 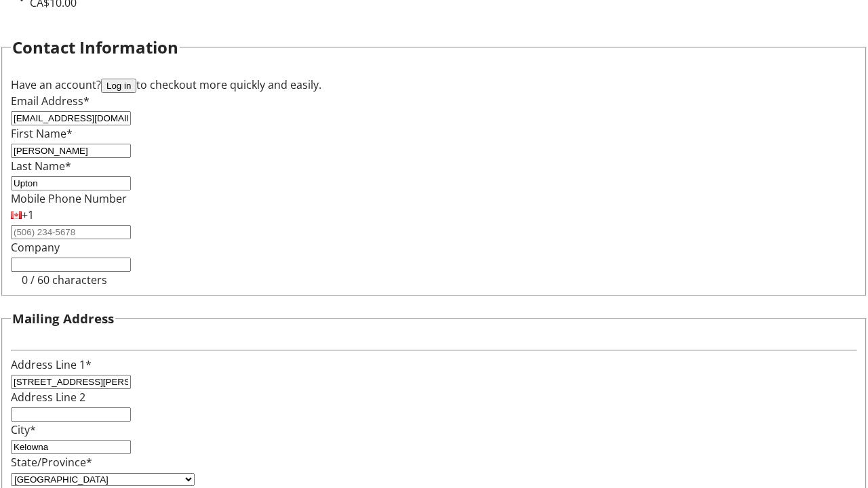 I want to click on label: City*, so click(x=23, y=430).